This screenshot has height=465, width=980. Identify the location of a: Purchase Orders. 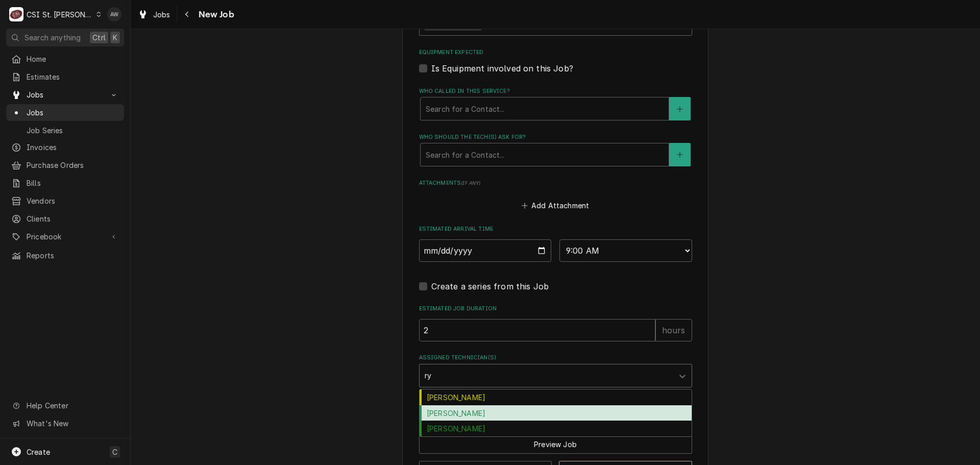
(65, 165).